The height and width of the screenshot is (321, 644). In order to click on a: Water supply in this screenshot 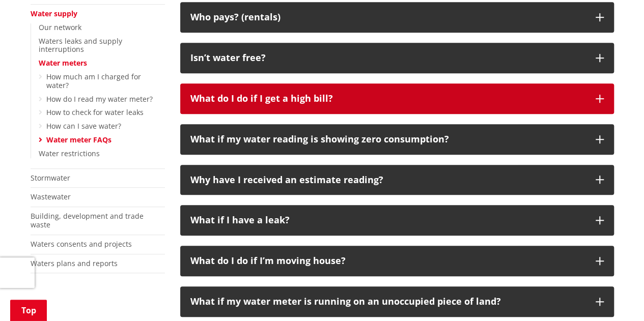, I will do `click(54, 13)`.